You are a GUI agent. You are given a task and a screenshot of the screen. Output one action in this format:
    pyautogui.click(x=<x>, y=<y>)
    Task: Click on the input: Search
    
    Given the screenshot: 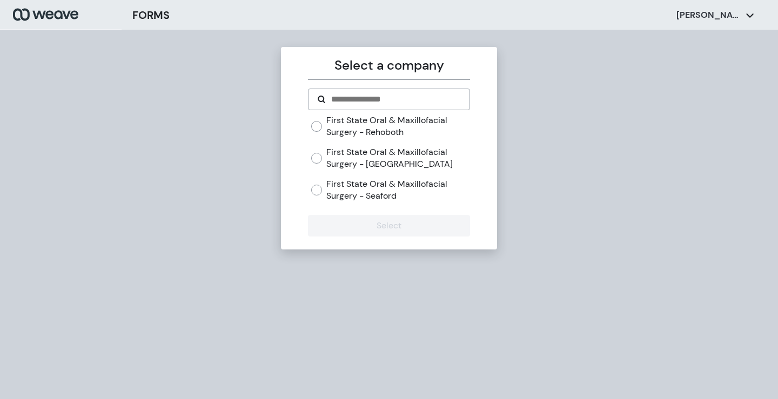 What is the action you would take?
    pyautogui.click(x=395, y=99)
    